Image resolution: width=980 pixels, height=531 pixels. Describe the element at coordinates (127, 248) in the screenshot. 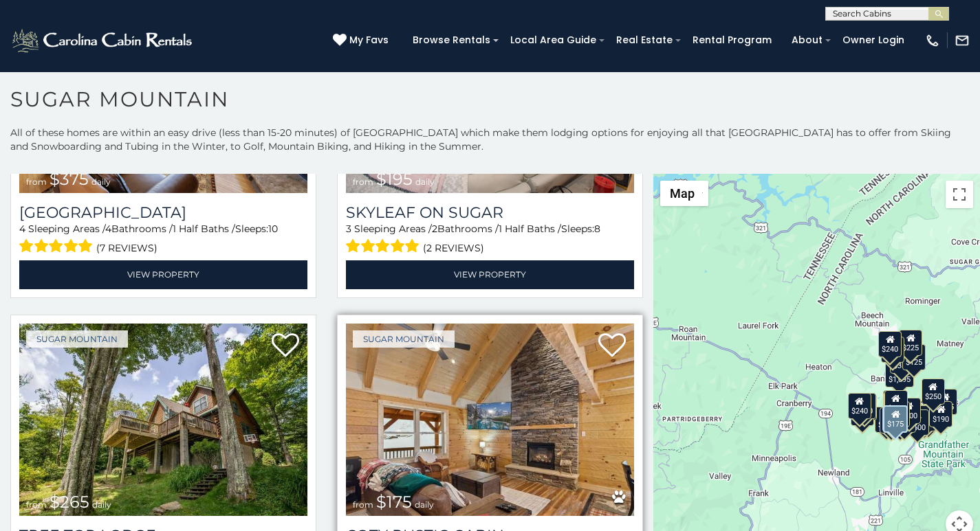

I see `span: (7 reviews)` at that location.